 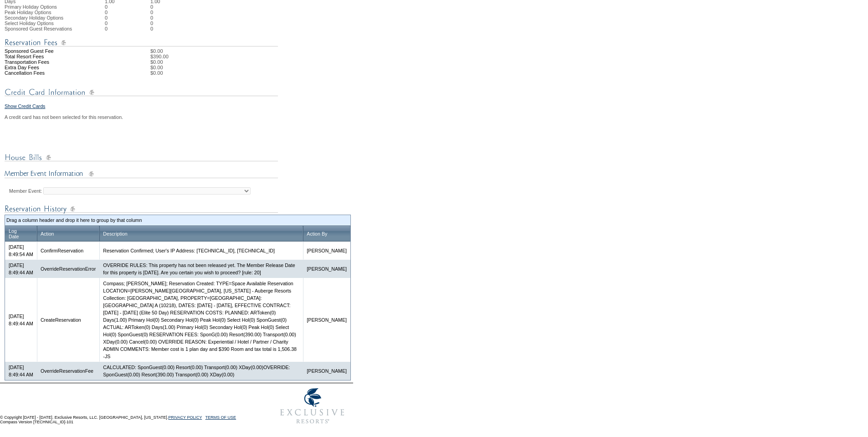 I want to click on td: $390.00, so click(x=250, y=56).